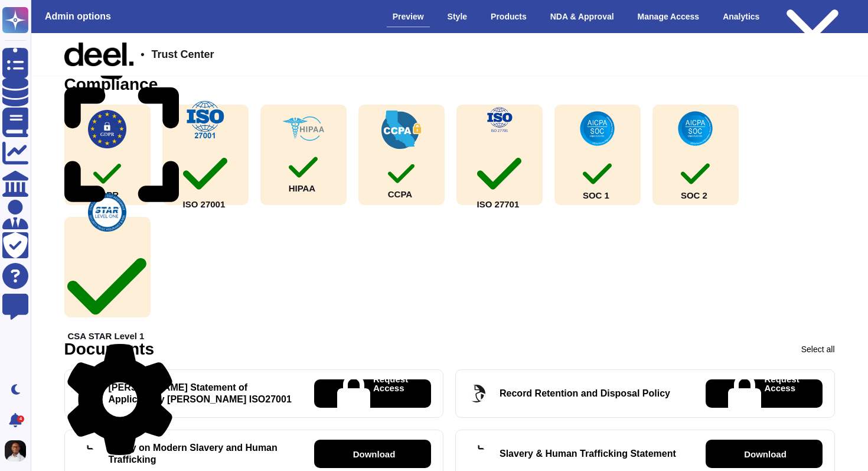  What do you see at coordinates (818, 349) in the screenshot?
I see `div: Select all` at bounding box center [818, 349].